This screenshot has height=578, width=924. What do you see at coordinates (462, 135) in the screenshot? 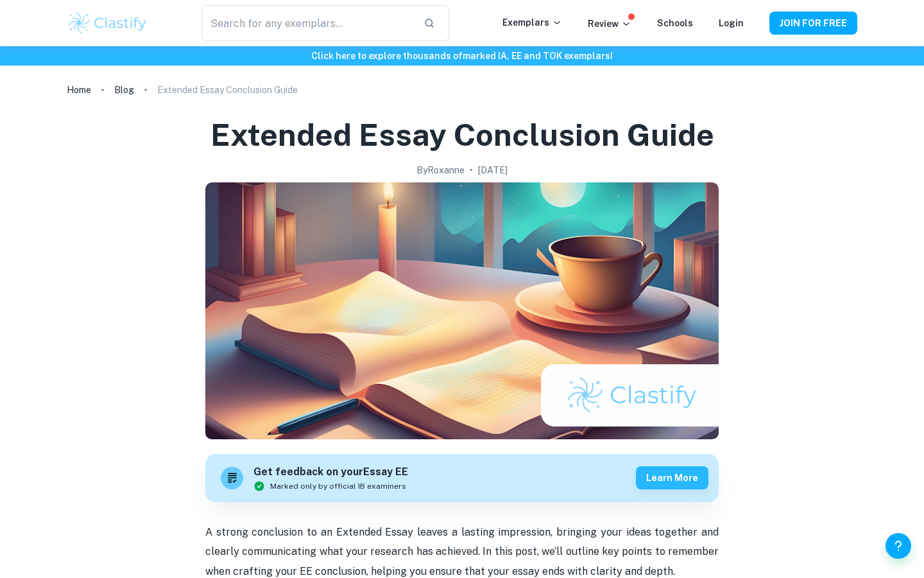
I see `h1: Extended Essay Conclusion Guide` at bounding box center [462, 135].